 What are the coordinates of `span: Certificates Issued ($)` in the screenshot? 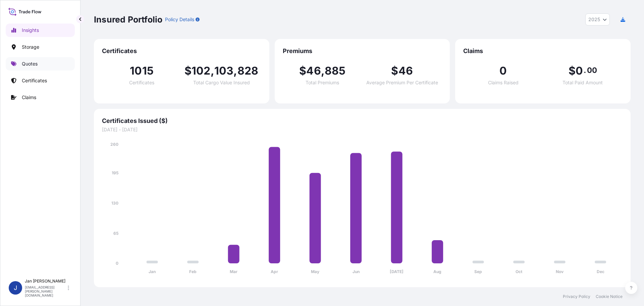 It's located at (362, 121).